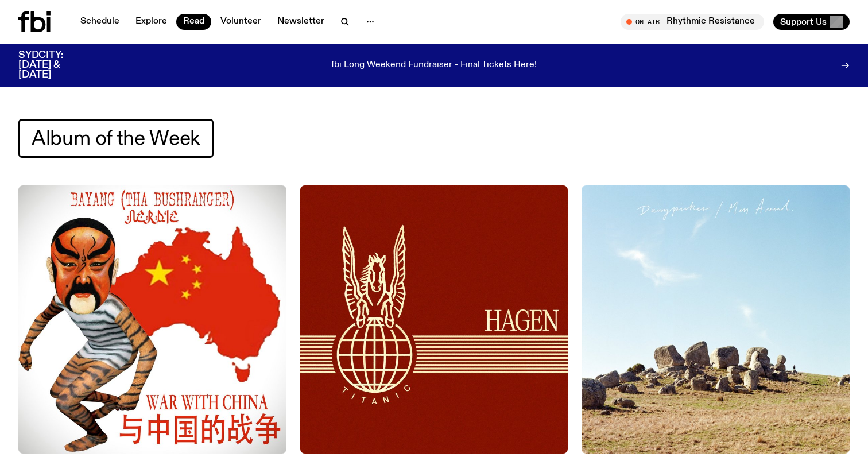 The image size is (868, 457). I want to click on span: Album of the Week, so click(116, 139).